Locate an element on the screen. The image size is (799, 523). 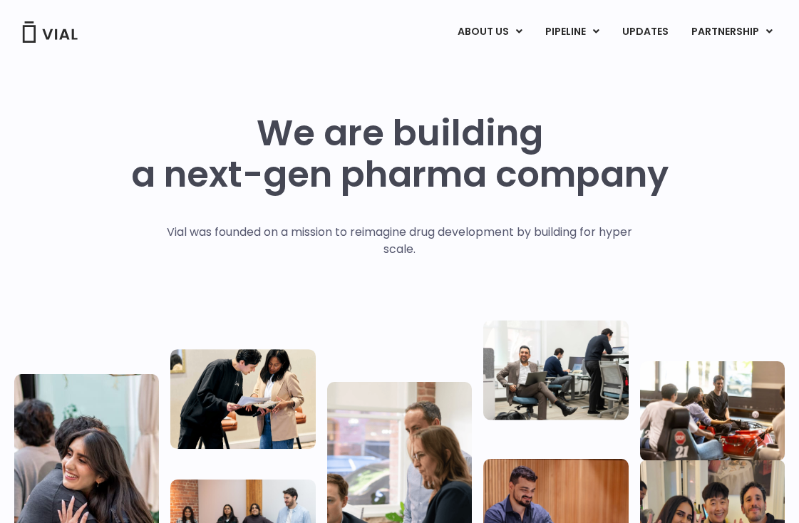
img: Two people looking at a paper talking. is located at coordinates (242, 399).